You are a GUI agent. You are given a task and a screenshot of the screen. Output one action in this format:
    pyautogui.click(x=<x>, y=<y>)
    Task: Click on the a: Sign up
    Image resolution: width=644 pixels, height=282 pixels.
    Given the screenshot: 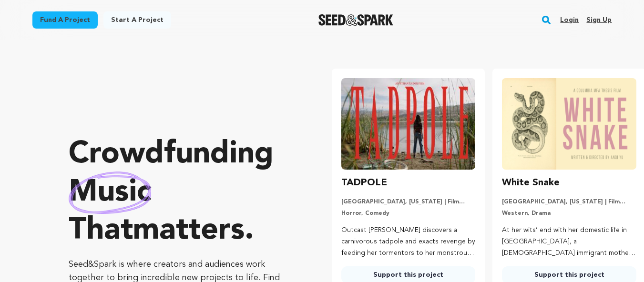 What is the action you would take?
    pyautogui.click(x=599, y=20)
    